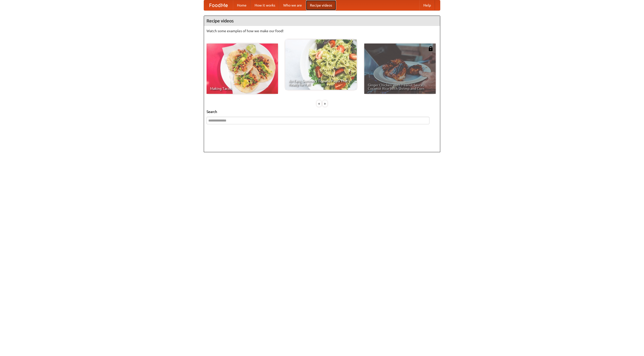 Image resolution: width=644 pixels, height=356 pixels. Describe the element at coordinates (431, 49) in the screenshot. I see `img: 483408.png` at that location.